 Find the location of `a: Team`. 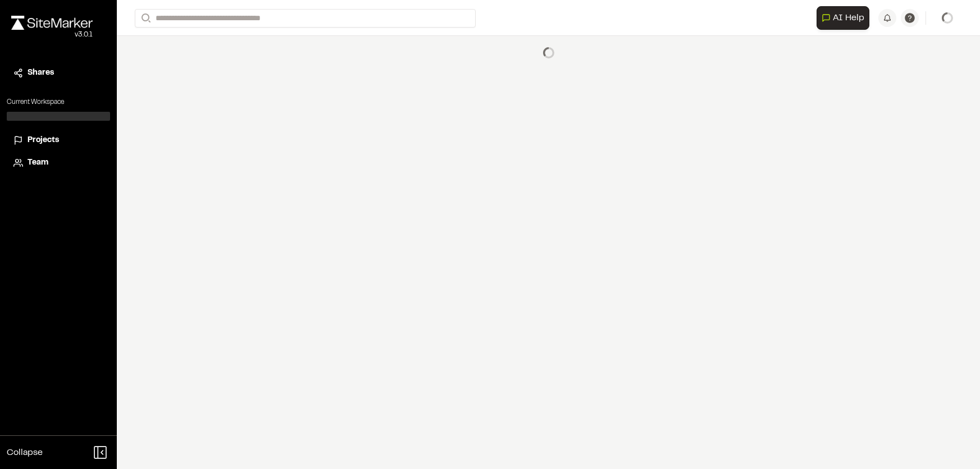

a: Team is located at coordinates (59, 163).